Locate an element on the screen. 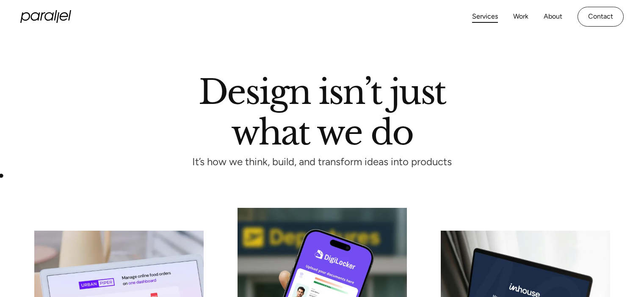  a: home is located at coordinates (46, 17).